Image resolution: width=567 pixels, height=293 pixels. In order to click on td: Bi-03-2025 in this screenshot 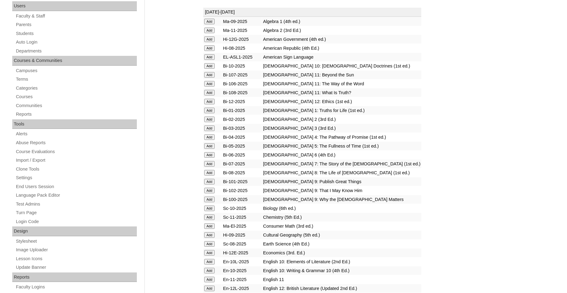, I will do `click(242, 128)`.